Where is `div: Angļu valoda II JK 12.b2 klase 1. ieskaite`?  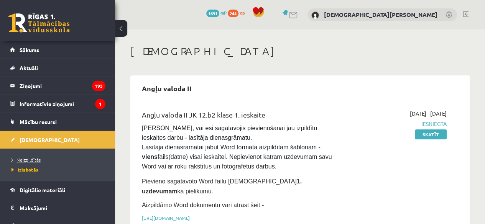 div: Angļu valoda II JK 12.b2 klase 1. ieskaite is located at coordinates (241, 117).